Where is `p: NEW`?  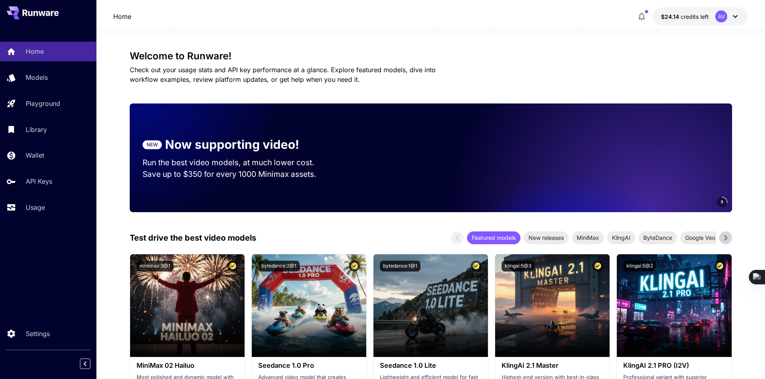
p: NEW is located at coordinates (152, 145).